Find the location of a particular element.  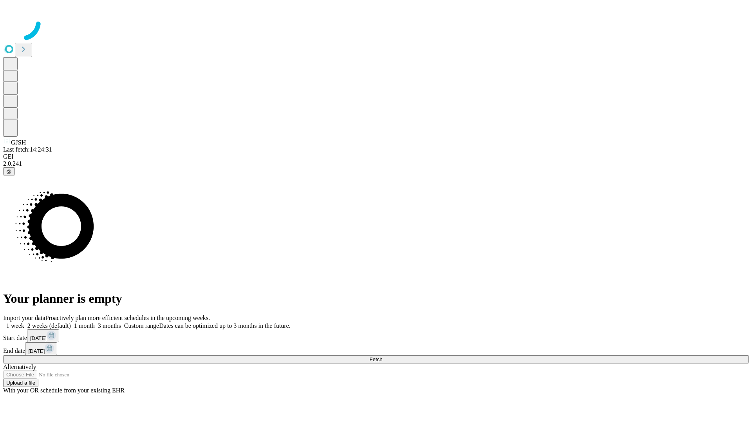

button: Upload a file is located at coordinates (21, 382).